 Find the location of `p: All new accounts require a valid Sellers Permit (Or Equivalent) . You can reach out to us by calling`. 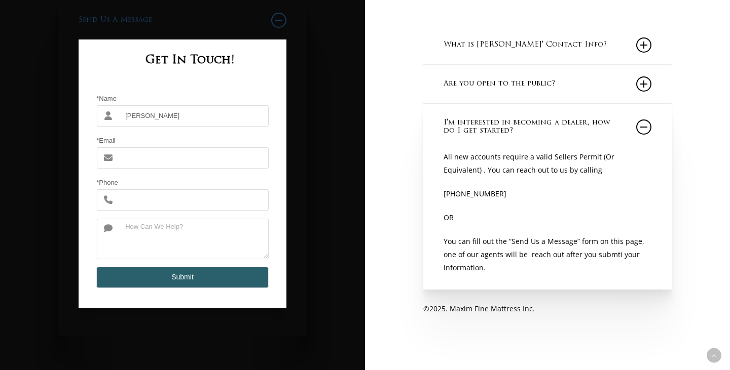

p: All new accounts require a valid Sellers Permit (Or Equivalent) . You can reach out to us by calling is located at coordinates (547, 169).